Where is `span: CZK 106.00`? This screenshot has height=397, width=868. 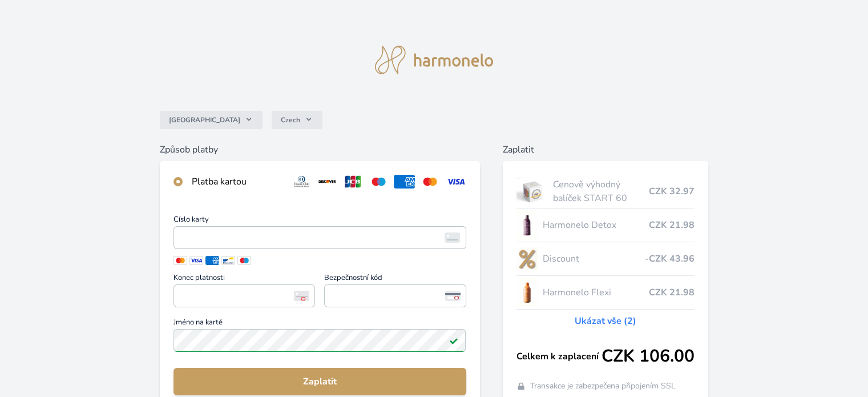 span: CZK 106.00 is located at coordinates (648, 356).